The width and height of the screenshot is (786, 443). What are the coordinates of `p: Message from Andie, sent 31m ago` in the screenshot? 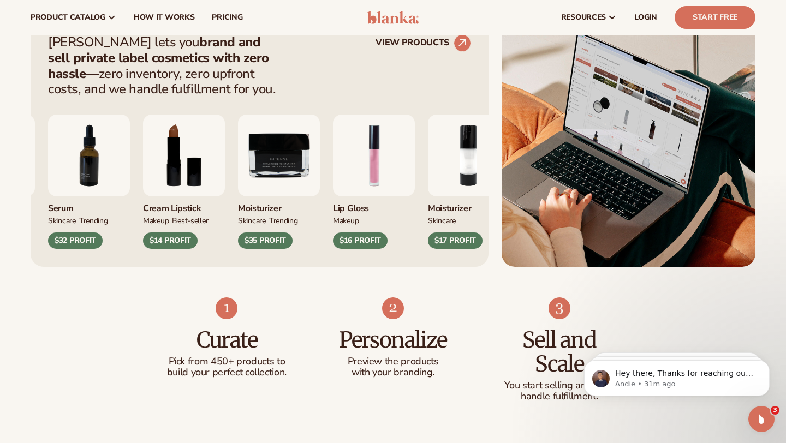 It's located at (118, 47).